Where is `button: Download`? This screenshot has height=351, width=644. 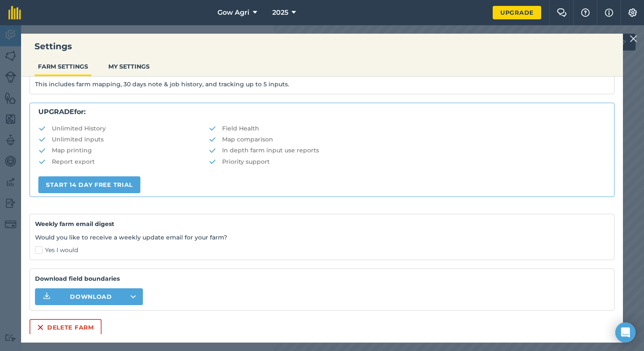 button: Download is located at coordinates (89, 297).